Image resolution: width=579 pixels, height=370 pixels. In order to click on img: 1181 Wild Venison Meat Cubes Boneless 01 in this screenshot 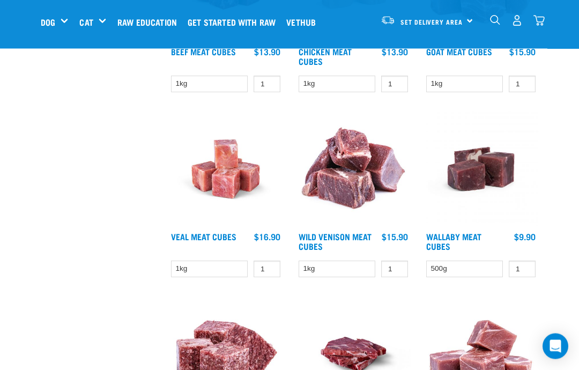, I will do `click(353, 169)`.